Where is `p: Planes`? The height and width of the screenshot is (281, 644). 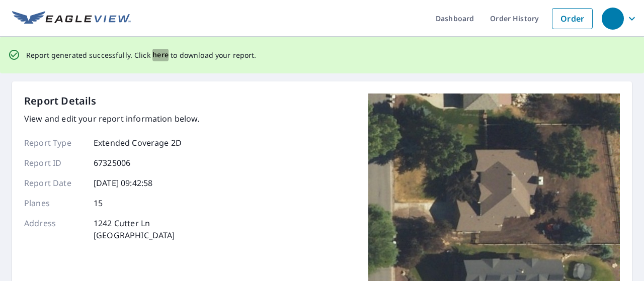
p: Planes is located at coordinates (54, 203).